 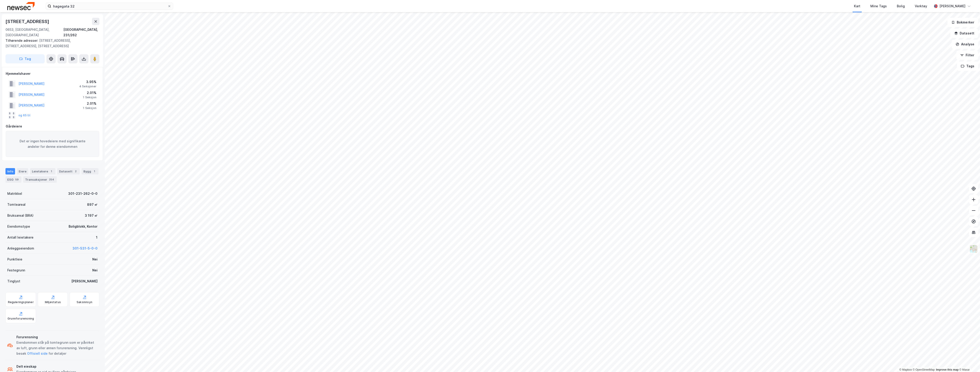 What do you see at coordinates (22, 40) in the screenshot?
I see `span: Tilhørende adresser:` at bounding box center [22, 40].